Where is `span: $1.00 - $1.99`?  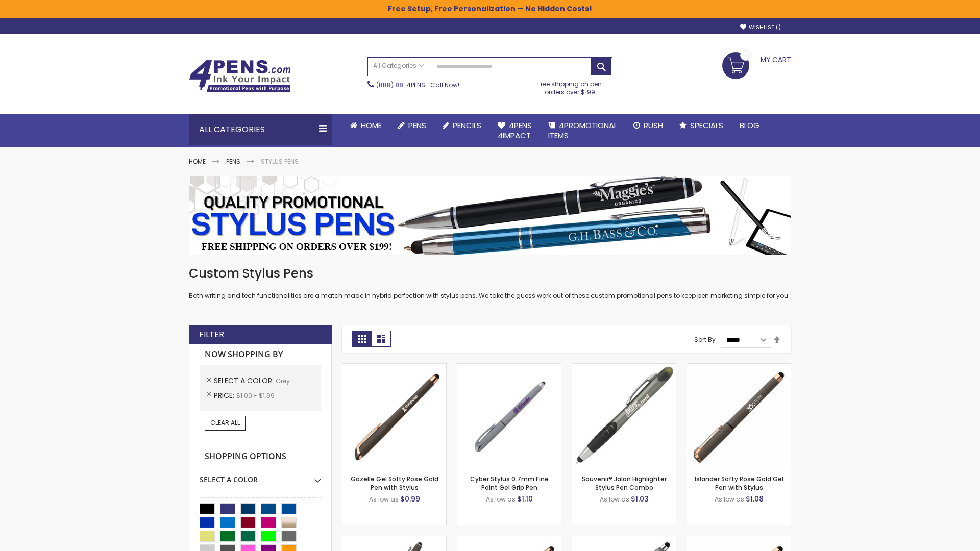 span: $1.00 - $1.99 is located at coordinates (255, 395).